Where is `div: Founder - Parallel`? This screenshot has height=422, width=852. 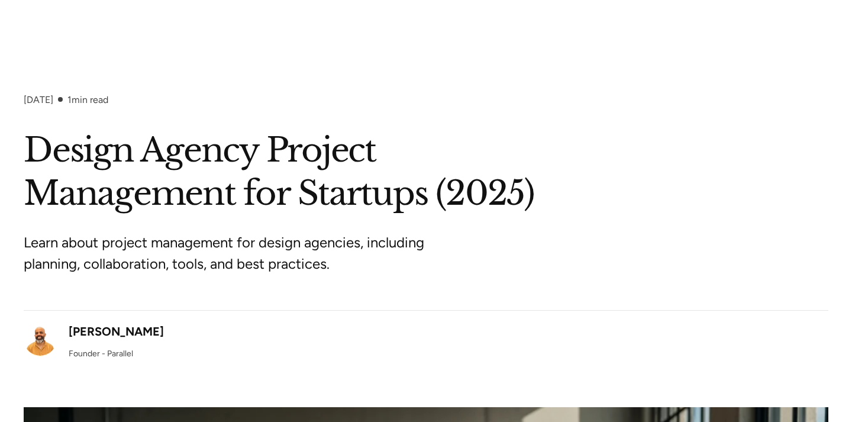 div: Founder - Parallel is located at coordinates (101, 353).